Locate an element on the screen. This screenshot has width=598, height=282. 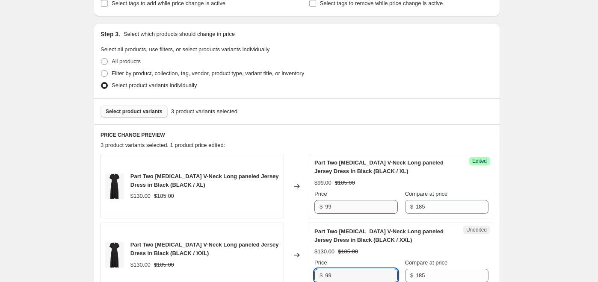
span: Select product variants individually is located at coordinates (154, 85).